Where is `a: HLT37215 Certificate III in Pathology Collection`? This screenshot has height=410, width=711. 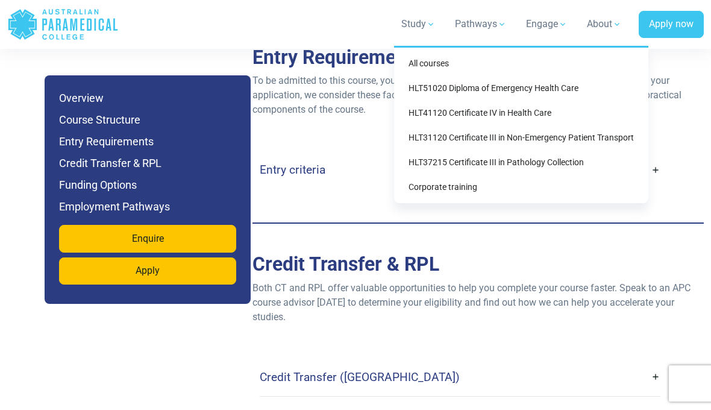 a: HLT37215 Certificate III in Pathology Collection is located at coordinates (521, 162).